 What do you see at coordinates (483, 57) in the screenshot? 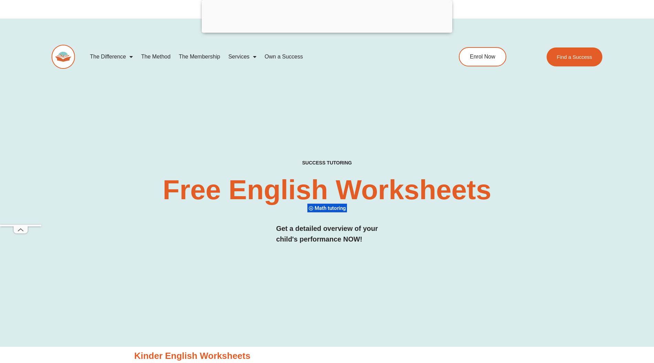
I see `a: Enrol Now` at bounding box center [483, 57].